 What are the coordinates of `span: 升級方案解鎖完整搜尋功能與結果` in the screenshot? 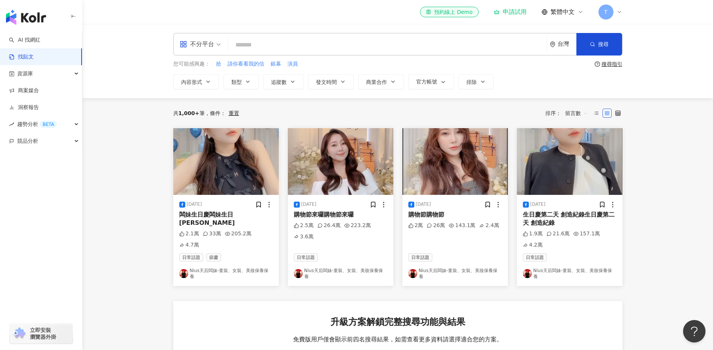 It's located at (398, 322).